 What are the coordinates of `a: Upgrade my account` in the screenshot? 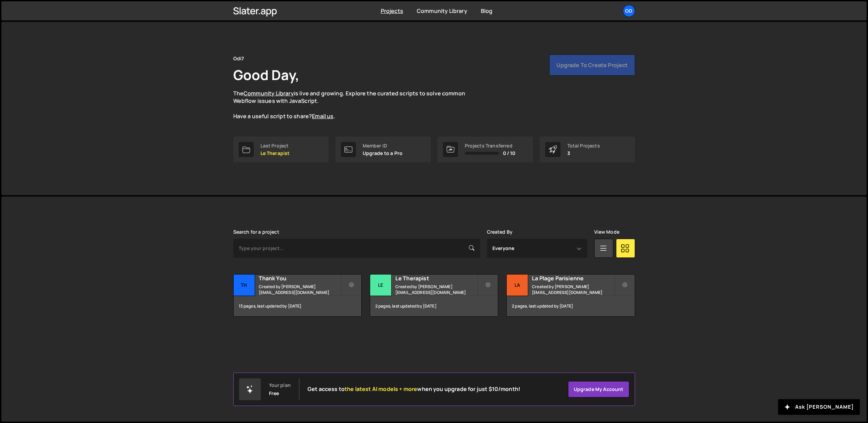 It's located at (599, 389).